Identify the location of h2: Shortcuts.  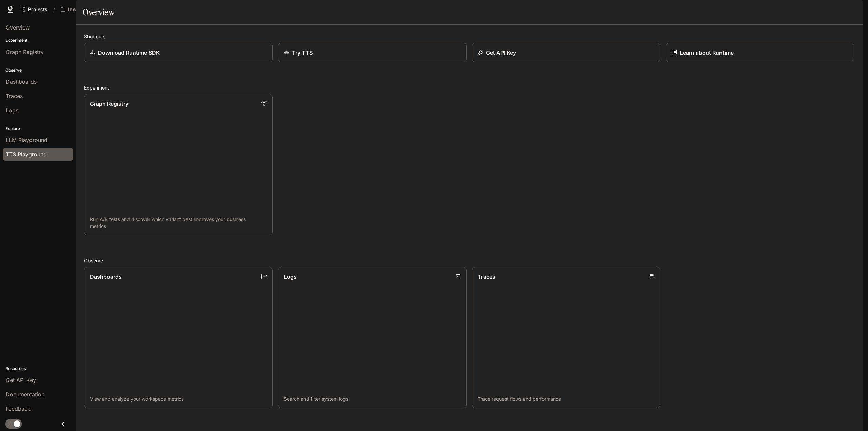
(469, 37).